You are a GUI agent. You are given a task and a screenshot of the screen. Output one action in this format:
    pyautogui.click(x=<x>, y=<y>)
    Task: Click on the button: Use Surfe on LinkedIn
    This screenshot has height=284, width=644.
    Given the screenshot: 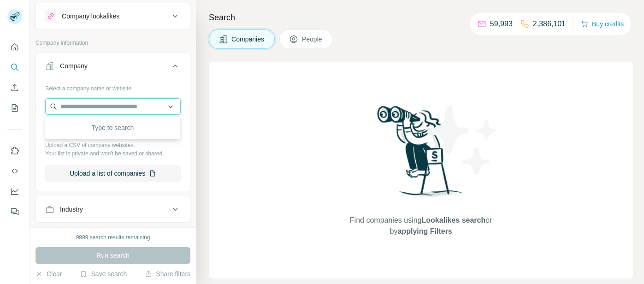 What is the action you would take?
    pyautogui.click(x=14, y=151)
    